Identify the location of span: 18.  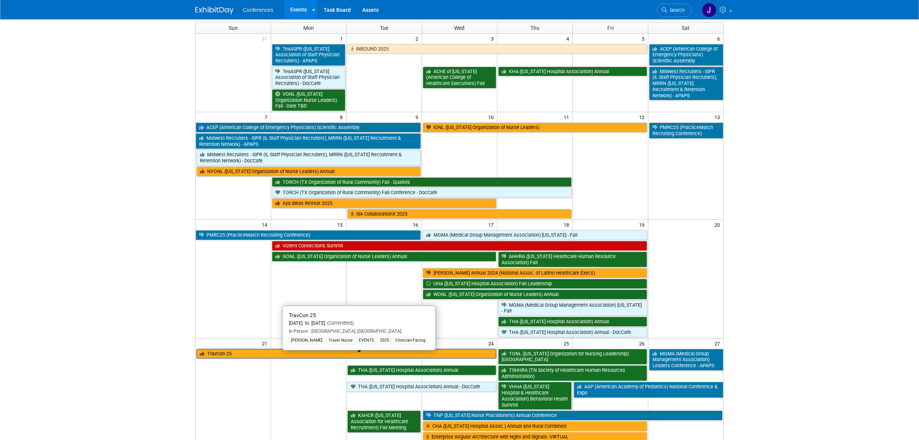
(567, 224).